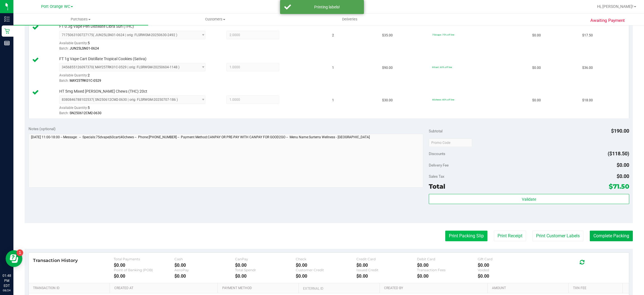 The width and height of the screenshot is (644, 295). What do you see at coordinates (144, 259) in the screenshot?
I see `div: Total Payments` at bounding box center [144, 259].